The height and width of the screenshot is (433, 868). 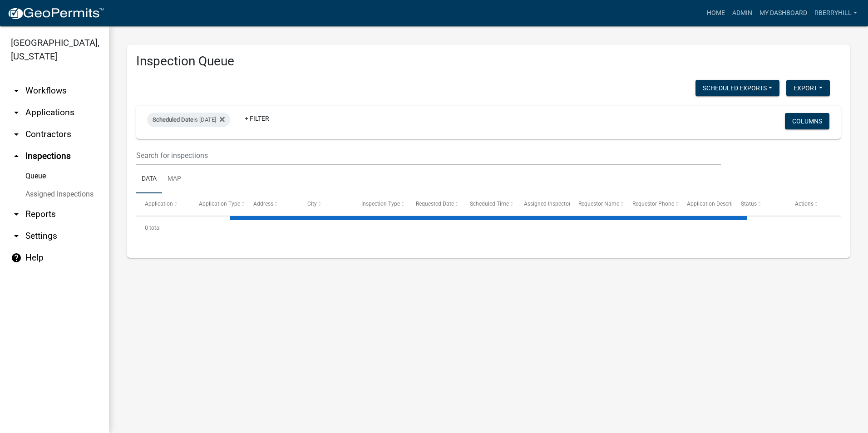 What do you see at coordinates (748, 204) in the screenshot?
I see `span: Status` at bounding box center [748, 204].